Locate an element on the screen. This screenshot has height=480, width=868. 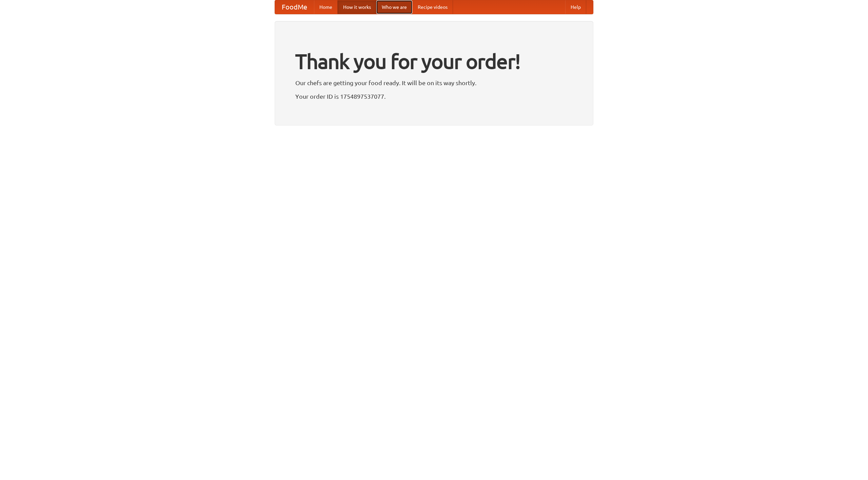
p: Your order ID is 1754897537077. is located at coordinates (434, 96).